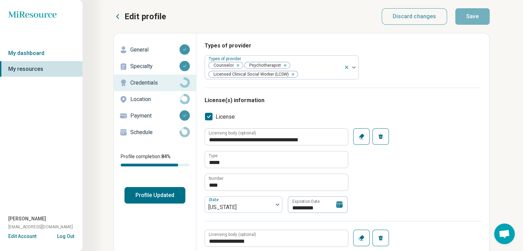  What do you see at coordinates (155, 83) in the screenshot?
I see `p: Credentials` at bounding box center [155, 83].